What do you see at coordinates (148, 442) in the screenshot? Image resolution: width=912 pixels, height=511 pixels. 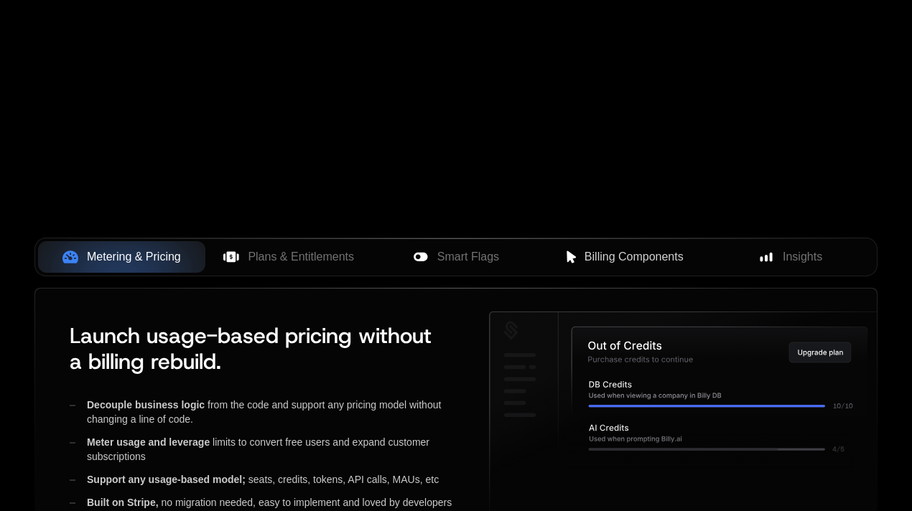 I see `span: Meter usage and leverage` at bounding box center [148, 442].